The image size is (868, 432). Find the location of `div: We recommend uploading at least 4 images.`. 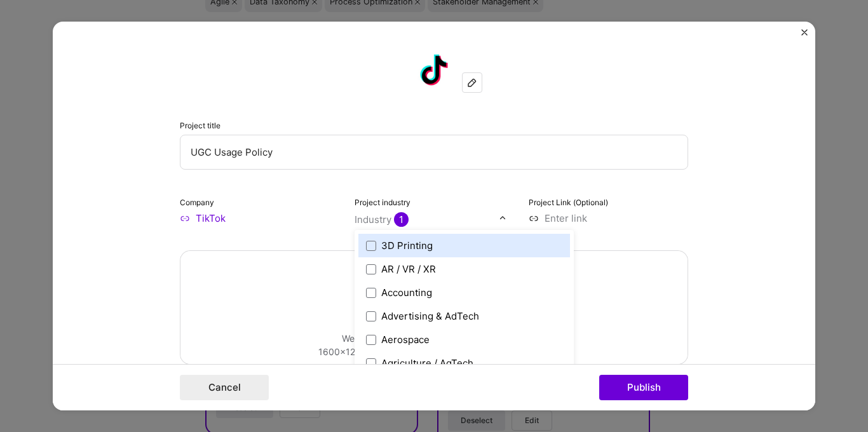

div: We recommend uploading at least 4 images. is located at coordinates (434, 338).